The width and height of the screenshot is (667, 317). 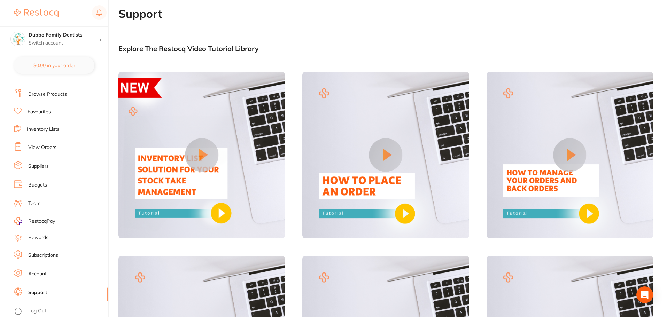 What do you see at coordinates (37, 311) in the screenshot?
I see `a: Log Out` at bounding box center [37, 311].